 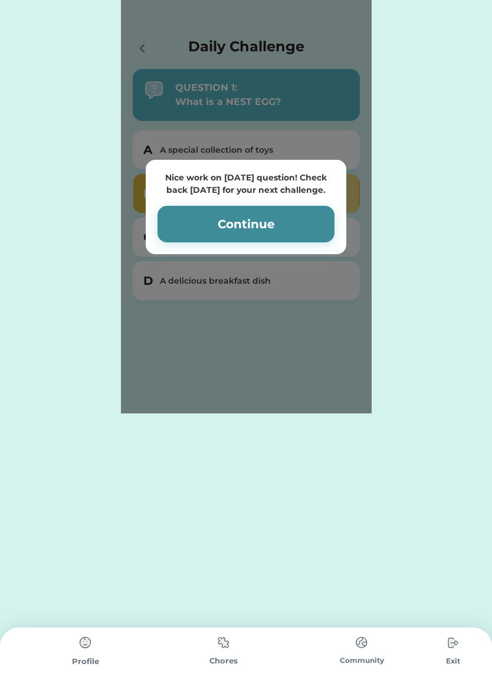 I want to click on div: Exit, so click(x=453, y=662).